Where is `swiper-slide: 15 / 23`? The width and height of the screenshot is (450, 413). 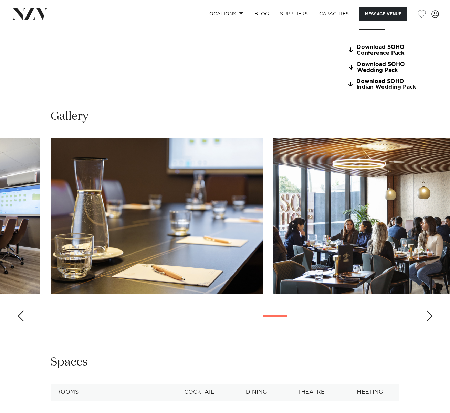
swiper-slide: 15 / 23 is located at coordinates (157, 216).